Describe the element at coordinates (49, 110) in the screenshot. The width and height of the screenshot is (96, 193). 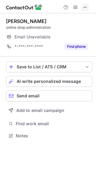
I see `button: Add to email campaign` at that location.